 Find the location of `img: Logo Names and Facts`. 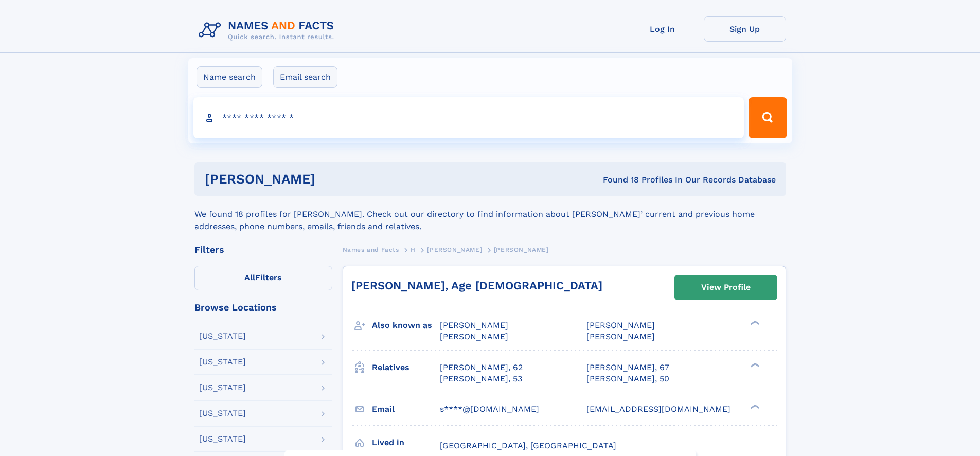

img: Logo Names and Facts is located at coordinates (269, 31).